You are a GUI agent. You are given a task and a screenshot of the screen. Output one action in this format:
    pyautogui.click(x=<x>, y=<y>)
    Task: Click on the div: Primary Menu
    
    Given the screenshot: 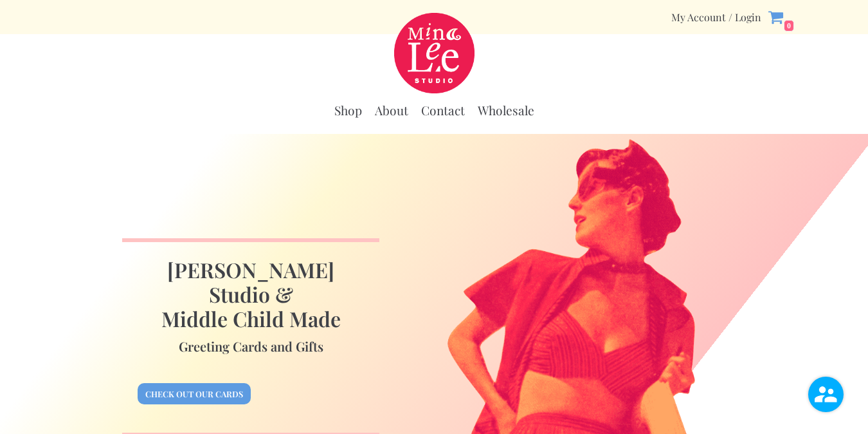 What is the action you would take?
    pyautogui.click(x=434, y=110)
    